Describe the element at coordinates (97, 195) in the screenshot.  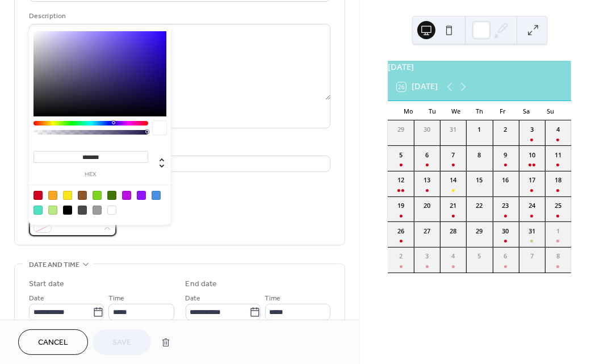
I see `div: #7ED321` at that location.